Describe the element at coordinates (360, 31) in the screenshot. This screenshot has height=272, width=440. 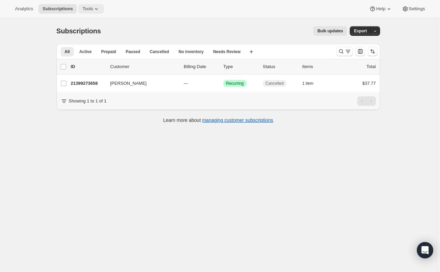
I see `button: Export` at that location.